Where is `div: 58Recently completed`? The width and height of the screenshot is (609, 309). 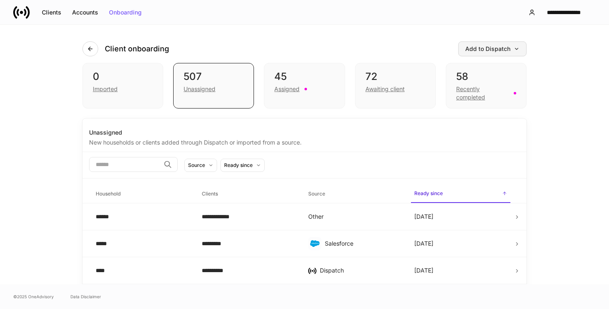 div: 58Recently completed is located at coordinates (486, 86).